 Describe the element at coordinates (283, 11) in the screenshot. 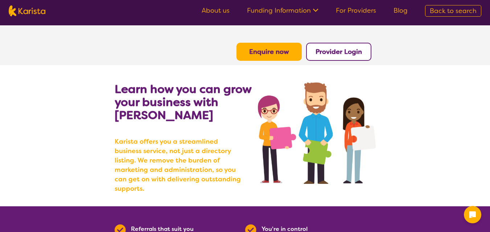

I see `a: Funding Information` at that location.